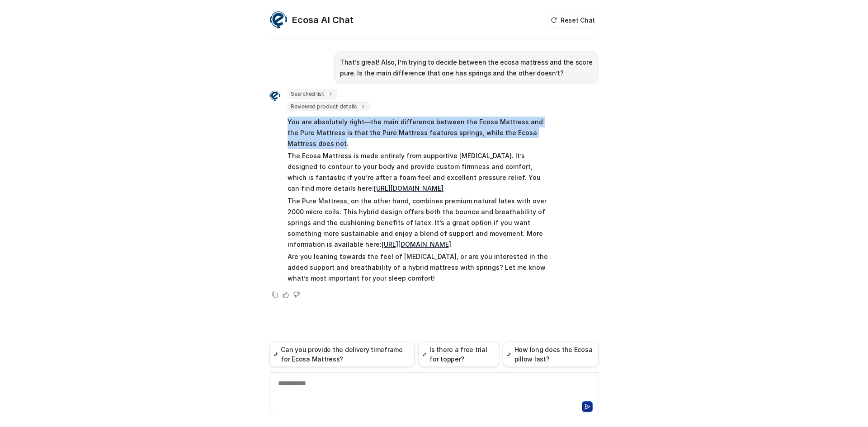 This screenshot has width=868, height=427. What do you see at coordinates (312, 94) in the screenshot?
I see `span: Searched list` at bounding box center [312, 94].